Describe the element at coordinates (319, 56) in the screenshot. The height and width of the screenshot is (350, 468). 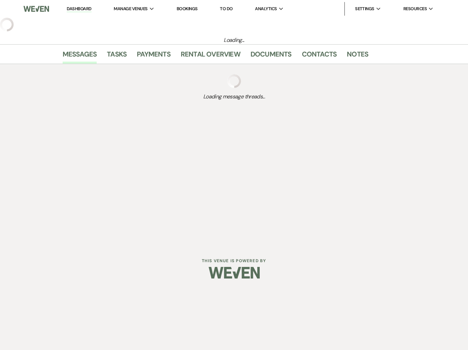
I see `a: Contacts` at that location.